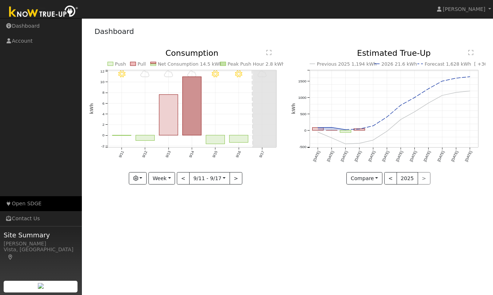  What do you see at coordinates (239, 74) in the screenshot?
I see `i: 9/16 - Clear` at bounding box center [239, 74].